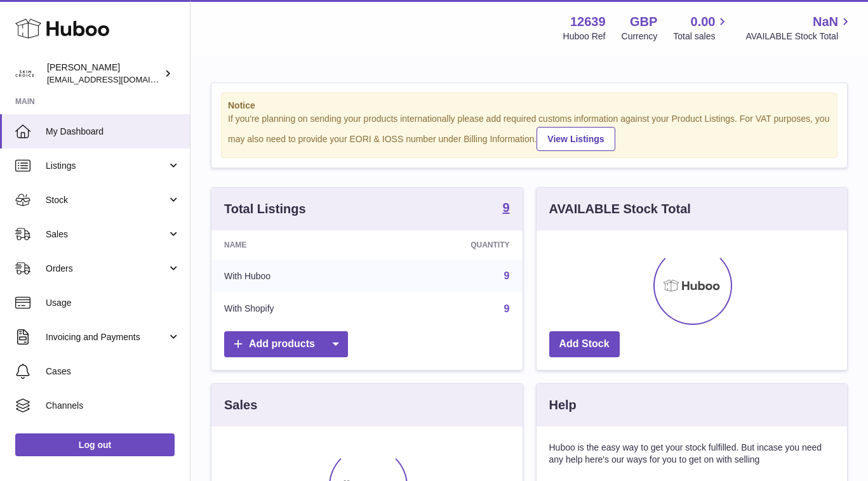 This screenshot has height=481, width=868. I want to click on span: Channels, so click(114, 406).